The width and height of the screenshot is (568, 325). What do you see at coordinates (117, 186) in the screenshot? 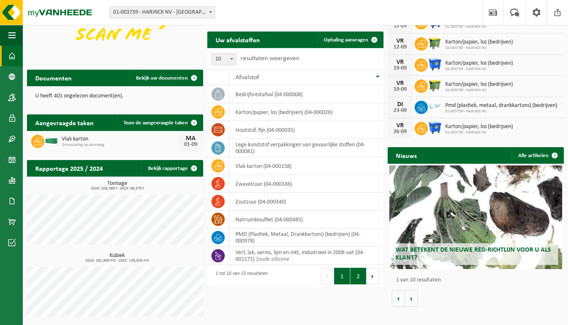
I see `h3: Tonnage` at bounding box center [117, 186].